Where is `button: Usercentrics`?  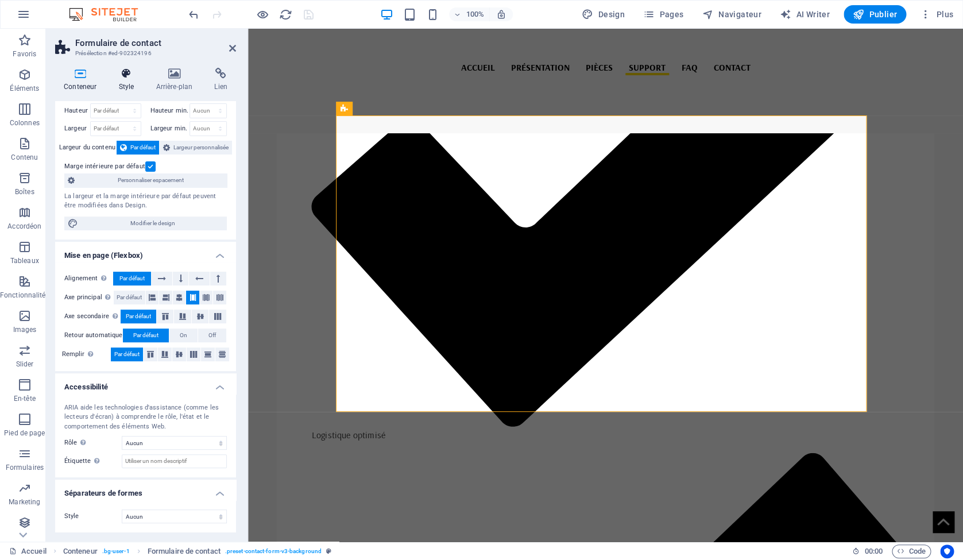
button: Usercentrics is located at coordinates (947, 551).